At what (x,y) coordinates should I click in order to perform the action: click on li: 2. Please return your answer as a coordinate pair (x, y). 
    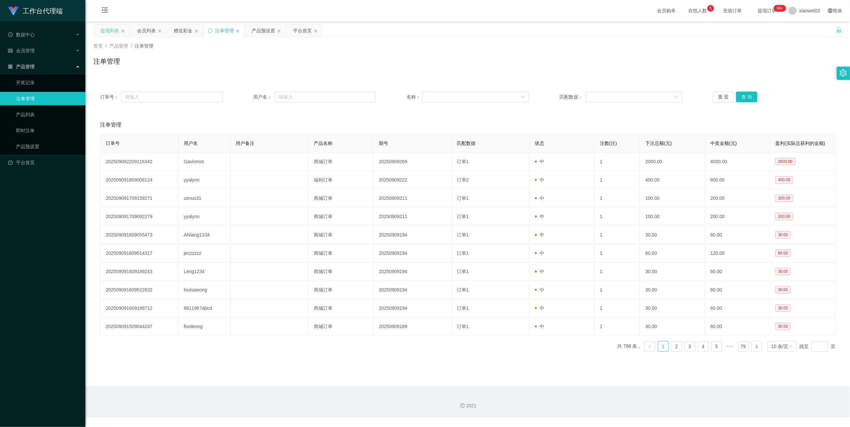
    Looking at the image, I should click on (676, 347).